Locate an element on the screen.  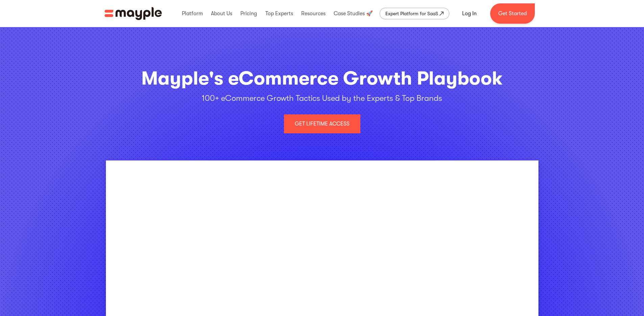
img: Mayple logo is located at coordinates (133, 14).